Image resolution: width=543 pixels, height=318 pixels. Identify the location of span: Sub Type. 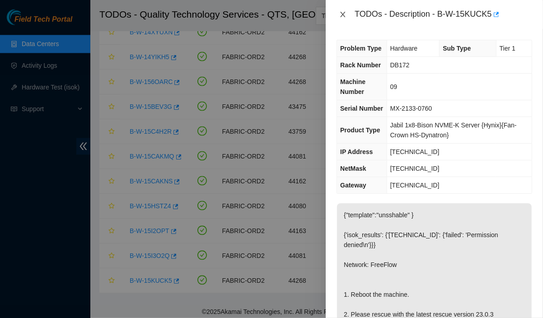
(457, 48).